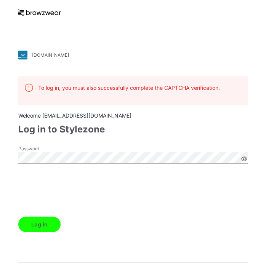  I want to click on img: stylezone-logo.562084cfcfab977791bfbf7441f1a819.svg, so click(23, 55).